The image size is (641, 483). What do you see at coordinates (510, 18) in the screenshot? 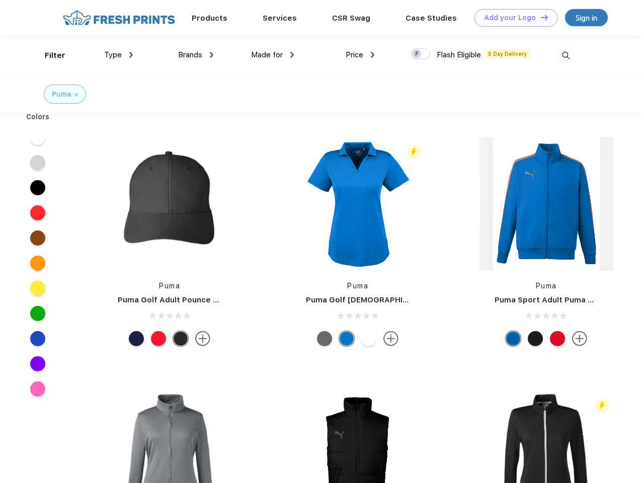
I see `div: Add your Logo` at bounding box center [510, 18].